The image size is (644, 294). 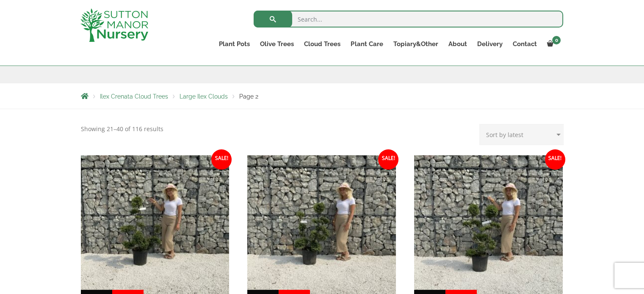 I want to click on a: Cloud Trees, so click(x=322, y=44).